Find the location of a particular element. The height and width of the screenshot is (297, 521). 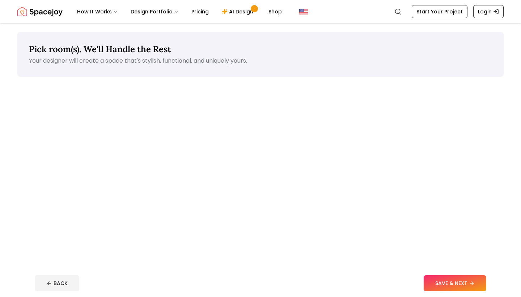

a: AI Design is located at coordinates (238, 12).